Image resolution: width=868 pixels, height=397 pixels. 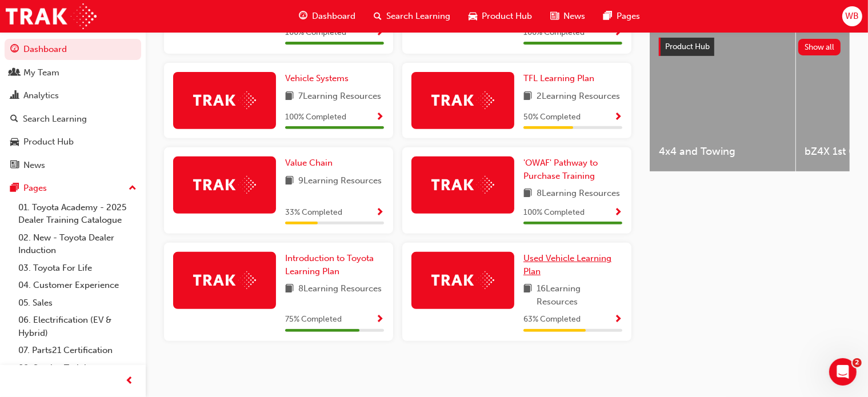 I want to click on span: Pages, so click(x=628, y=16).